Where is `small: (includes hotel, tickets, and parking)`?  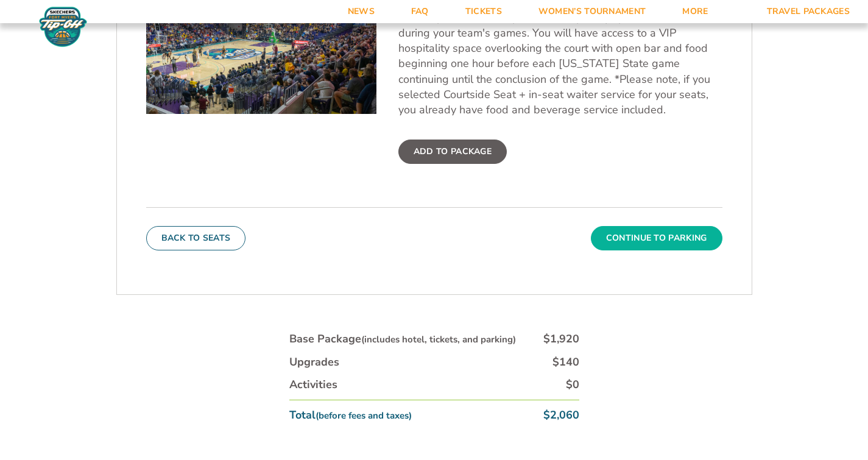
small: (includes hotel, tickets, and parking) is located at coordinates (439, 340).